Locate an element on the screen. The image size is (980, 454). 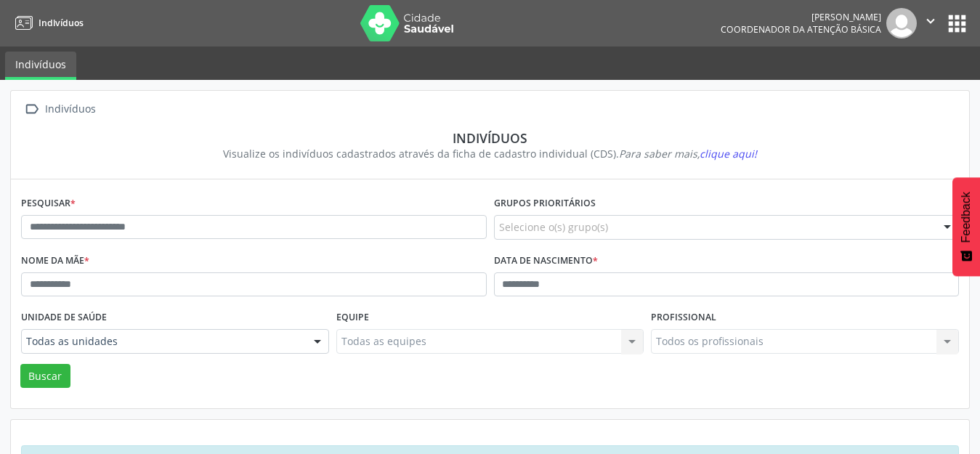
span: Coordenador da Atenção Básica is located at coordinates (801, 29).